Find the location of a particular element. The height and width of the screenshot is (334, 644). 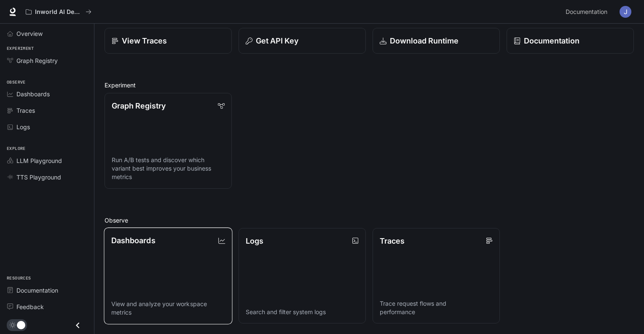

a: Logs is located at coordinates (47, 127).